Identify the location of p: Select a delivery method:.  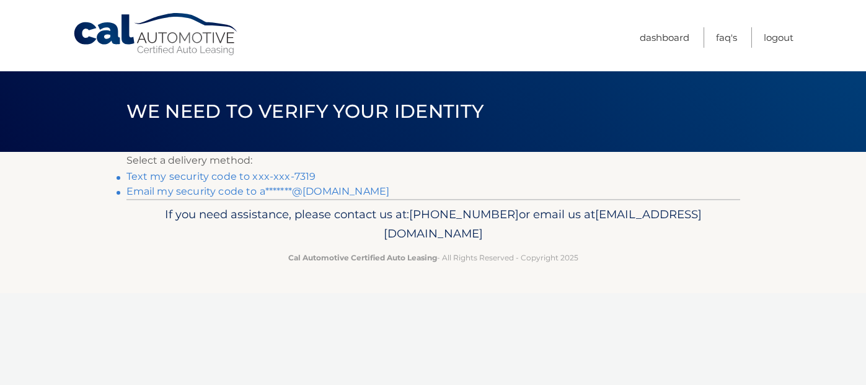
(433, 160).